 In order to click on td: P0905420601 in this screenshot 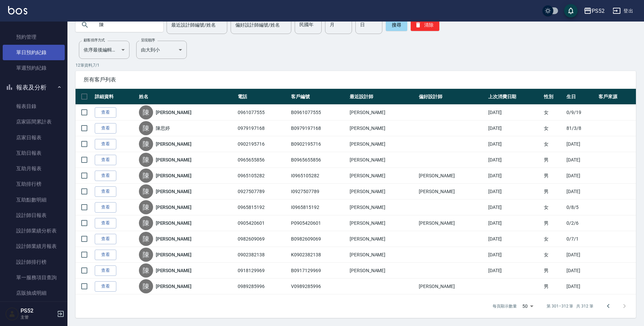, I will do `click(319, 223)`.